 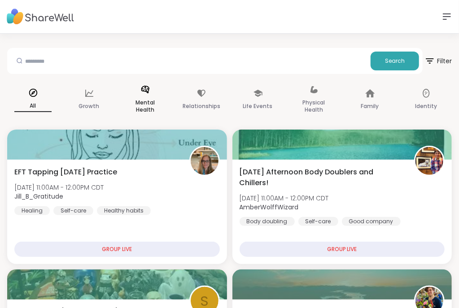 What do you see at coordinates (395, 61) in the screenshot?
I see `button: Search` at bounding box center [395, 61].